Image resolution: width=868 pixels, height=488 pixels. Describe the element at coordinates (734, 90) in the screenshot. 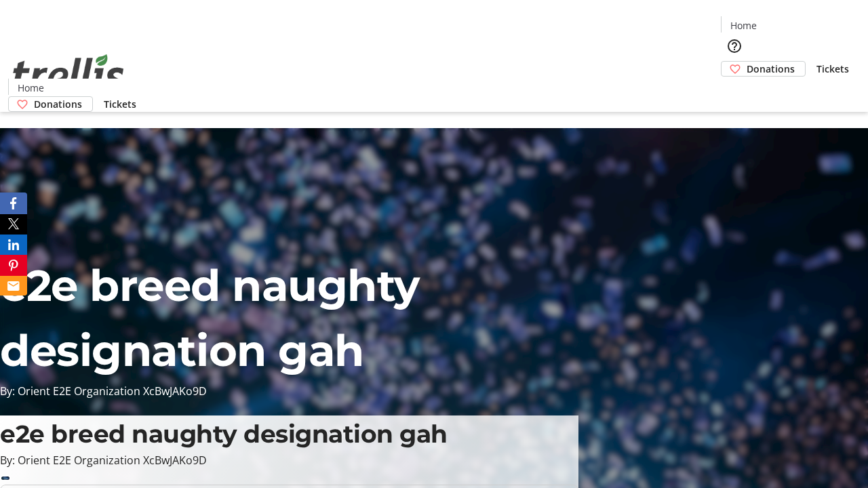

I see `button: Cart` at that location.